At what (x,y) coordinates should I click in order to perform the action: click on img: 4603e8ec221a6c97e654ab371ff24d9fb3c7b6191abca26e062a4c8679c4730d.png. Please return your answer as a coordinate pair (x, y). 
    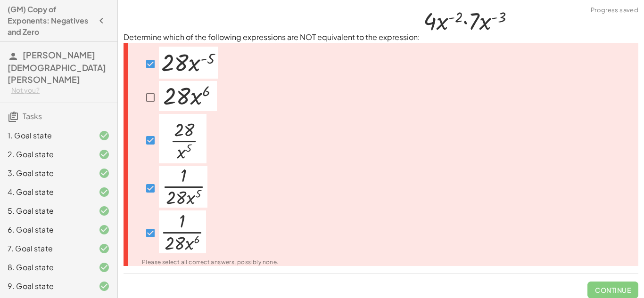
    Looking at the image, I should click on (187, 96).